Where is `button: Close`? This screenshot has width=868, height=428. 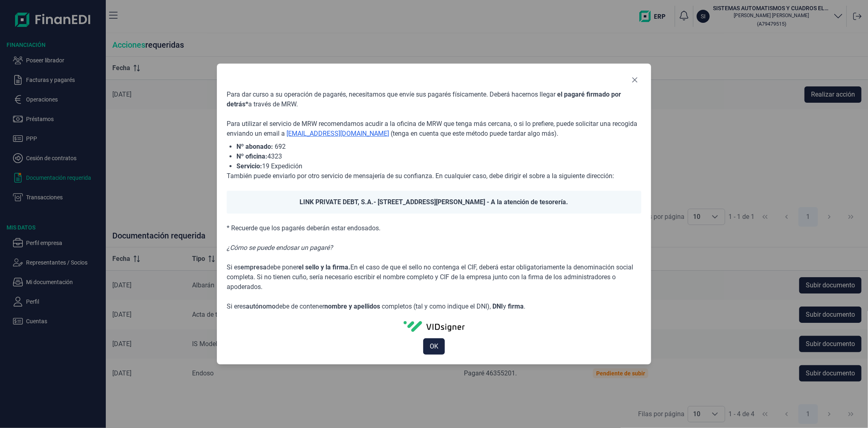 button: Close is located at coordinates (635, 80).